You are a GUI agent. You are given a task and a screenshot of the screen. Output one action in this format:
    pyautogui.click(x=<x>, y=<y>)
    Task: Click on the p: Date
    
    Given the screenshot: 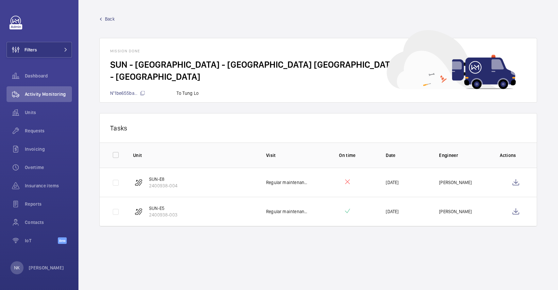 What is the action you would take?
    pyautogui.click(x=407, y=155)
    